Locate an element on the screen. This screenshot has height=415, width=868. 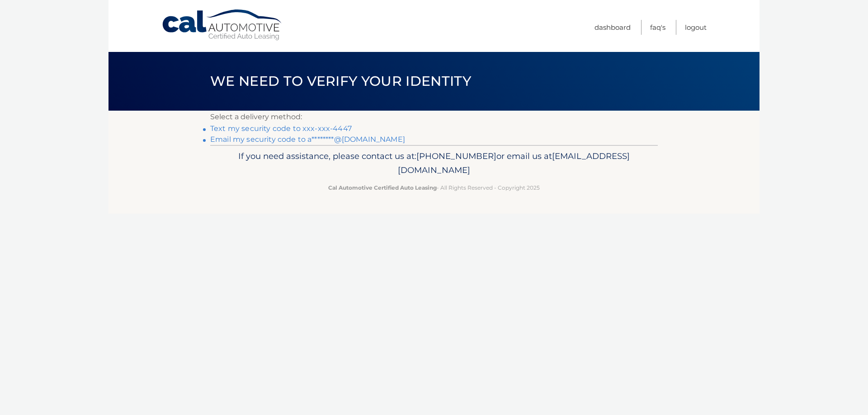
a: Dashboard is located at coordinates (612, 27).